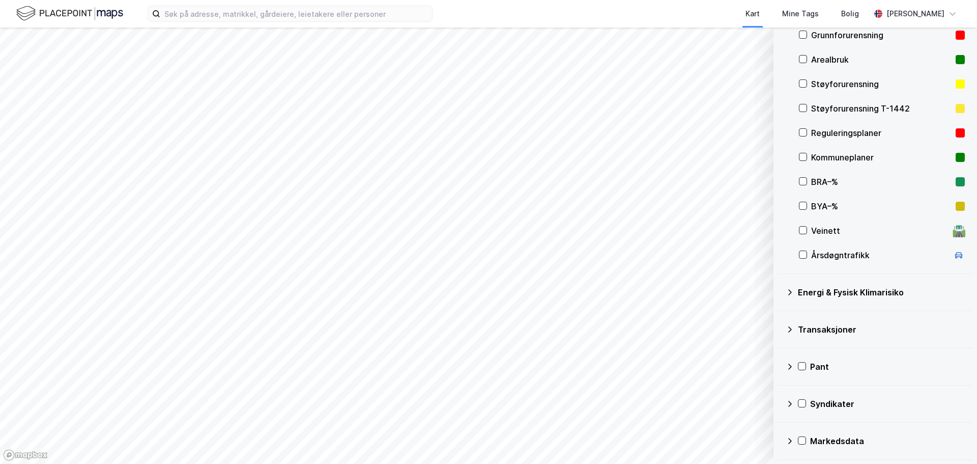 The image size is (977, 464). What do you see at coordinates (880, 231) in the screenshot?
I see `div: Veinett` at bounding box center [880, 231].